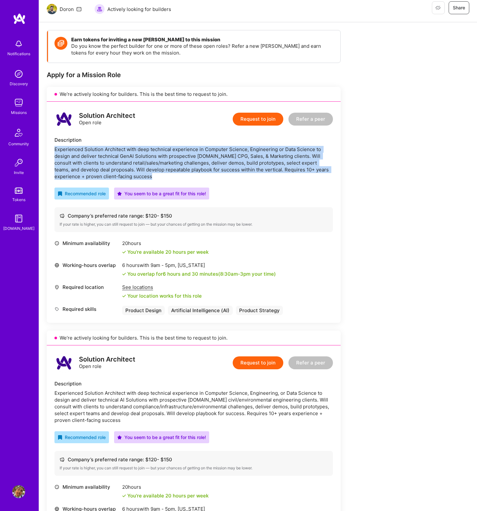 Image resolution: width=477 pixels, height=511 pixels. I want to click on img: bell, so click(19, 44).